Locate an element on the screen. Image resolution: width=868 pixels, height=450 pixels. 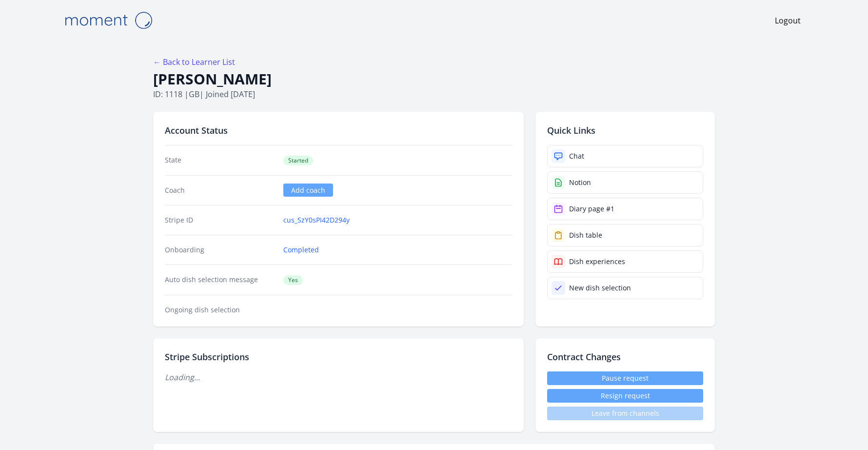
div: Dish table is located at coordinates (586, 235).